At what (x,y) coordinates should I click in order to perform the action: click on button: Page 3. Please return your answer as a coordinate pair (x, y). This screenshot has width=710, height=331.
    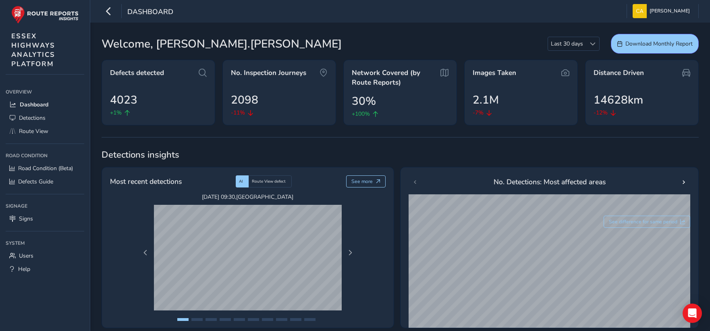
    Looking at the image, I should click on (211, 319).